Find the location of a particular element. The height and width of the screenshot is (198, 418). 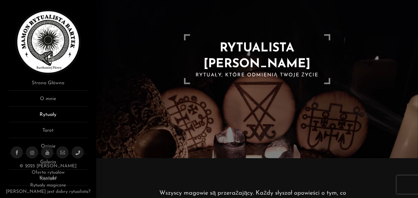

h2: Rytuały, które odmienią Twoje życie is located at coordinates (257, 75).